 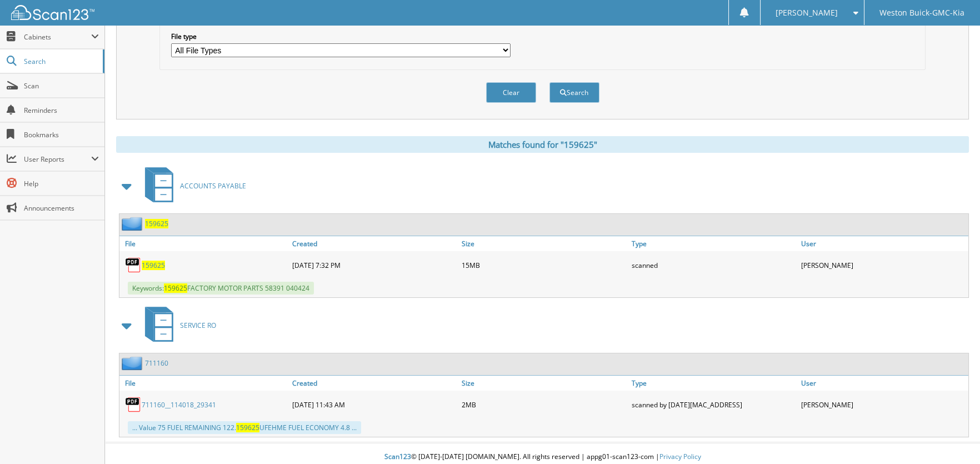 I want to click on a: SERVICE RO, so click(x=177, y=325).